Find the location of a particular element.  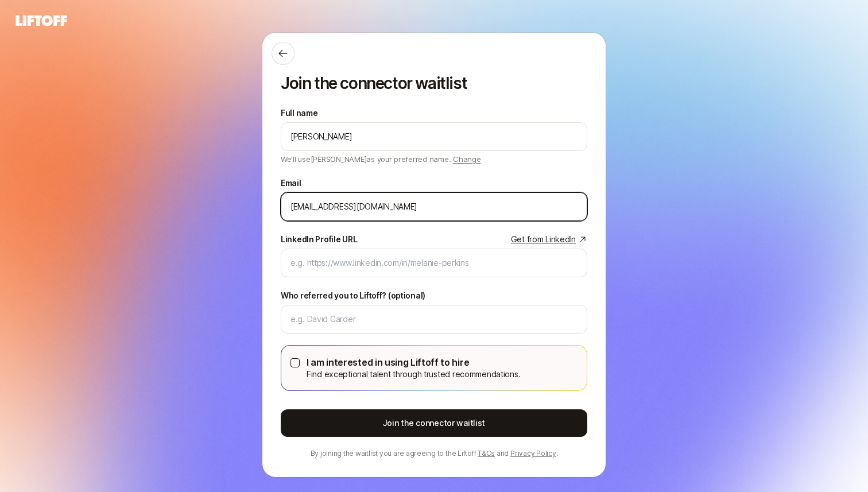

input: e.g. https://www.linkedin.com/in/melanie-perkins is located at coordinates (434, 263).